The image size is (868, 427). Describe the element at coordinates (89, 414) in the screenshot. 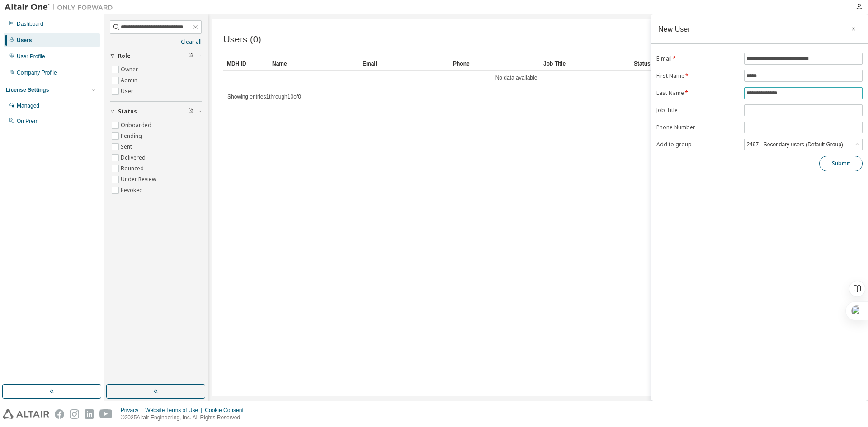

I see `img: linkedin.svg` at that location.